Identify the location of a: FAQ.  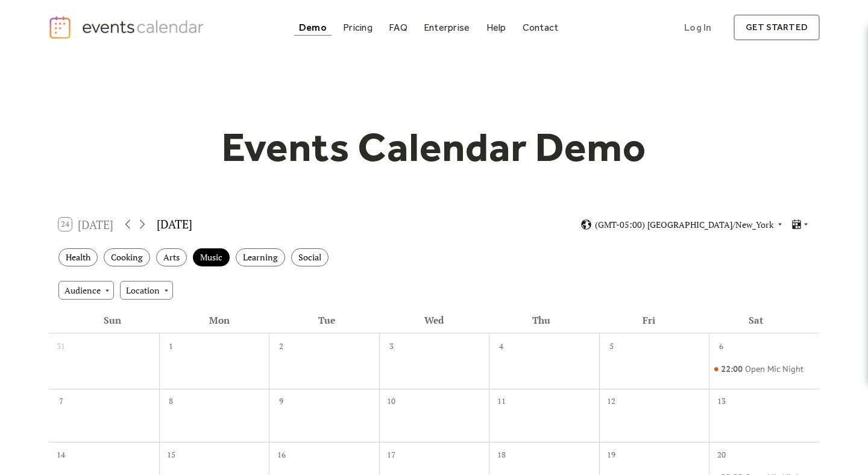
(398, 27).